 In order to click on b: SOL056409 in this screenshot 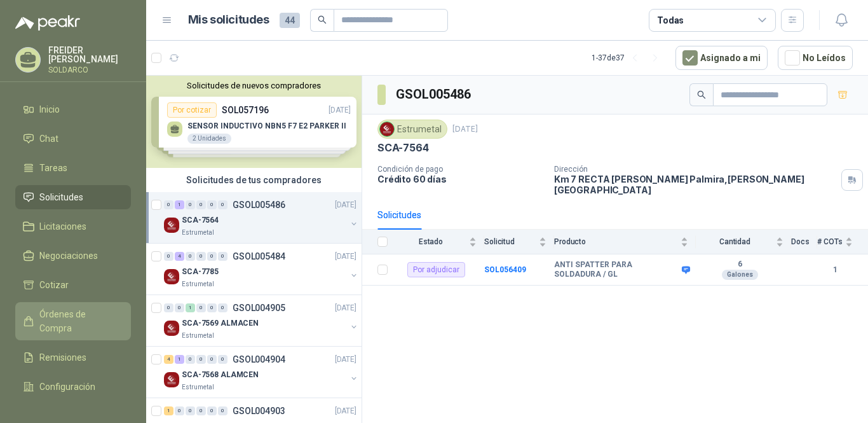, I will do `click(505, 269)`.